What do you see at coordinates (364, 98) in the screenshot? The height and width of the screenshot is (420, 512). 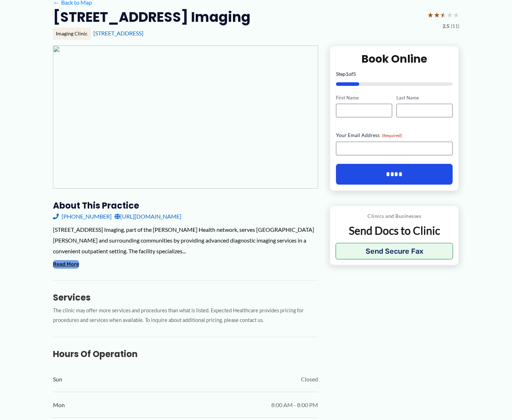 I see `label: First Name` at bounding box center [364, 98].